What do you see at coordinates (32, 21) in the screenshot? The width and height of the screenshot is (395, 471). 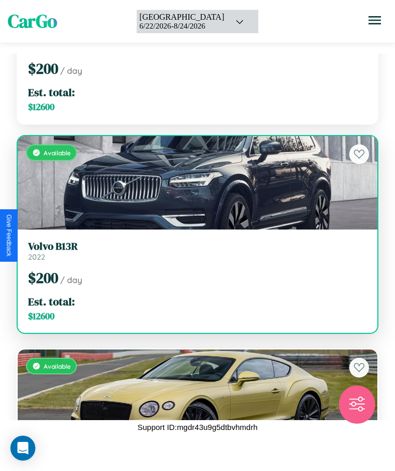 I see `span: CarGo` at bounding box center [32, 21].